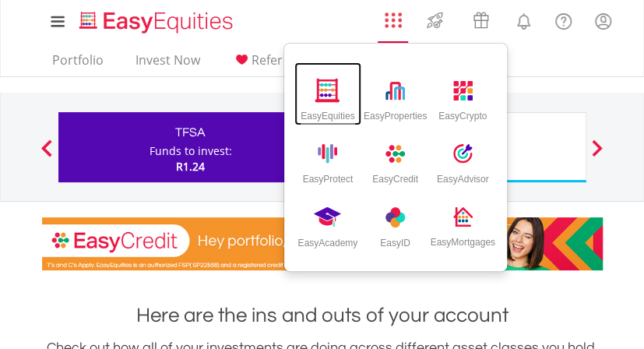 This screenshot has height=349, width=644. What do you see at coordinates (395, 113) in the screenshot?
I see `div: EasyProperties` at bounding box center [395, 113].